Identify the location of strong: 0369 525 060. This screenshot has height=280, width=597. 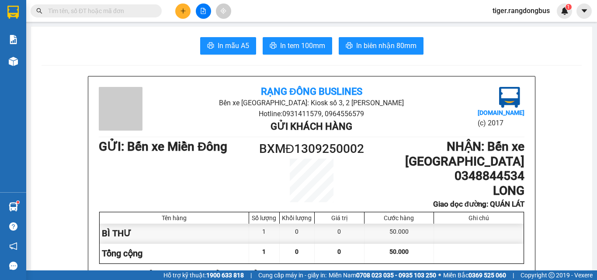
(487, 275).